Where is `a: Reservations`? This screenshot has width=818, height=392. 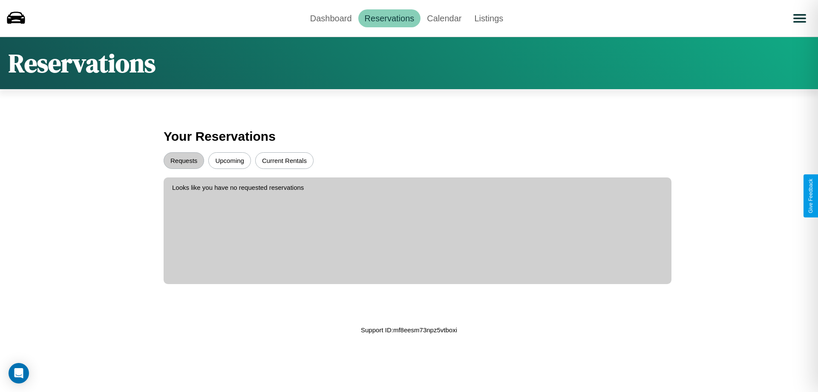 a: Reservations is located at coordinates (390, 18).